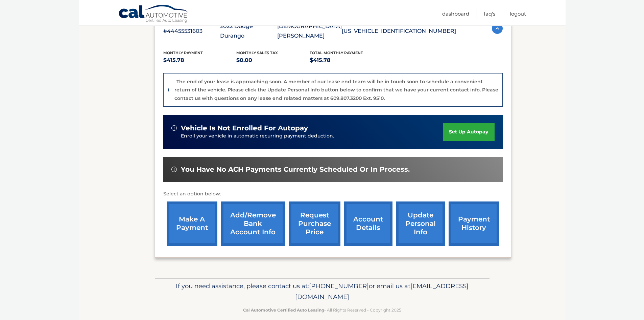 The image size is (644, 320). I want to click on a: payment history, so click(474, 223).